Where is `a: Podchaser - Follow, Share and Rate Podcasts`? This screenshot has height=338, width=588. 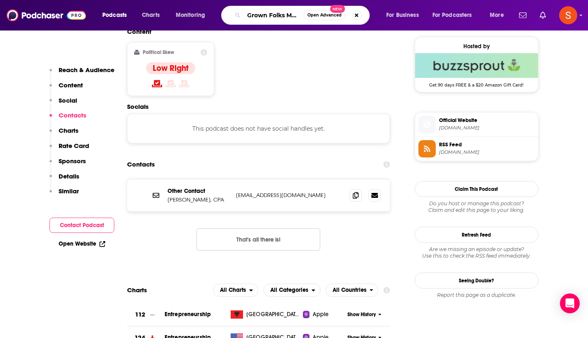 a: Podchaser - Follow, Share and Rate Podcasts is located at coordinates (46, 15).